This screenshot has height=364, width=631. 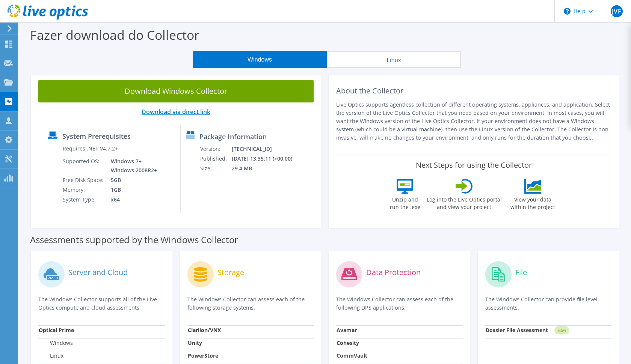 What do you see at coordinates (251, 304) in the screenshot?
I see `p: The Windows Collector can assess each of the following storage systems.` at bounding box center [251, 304].